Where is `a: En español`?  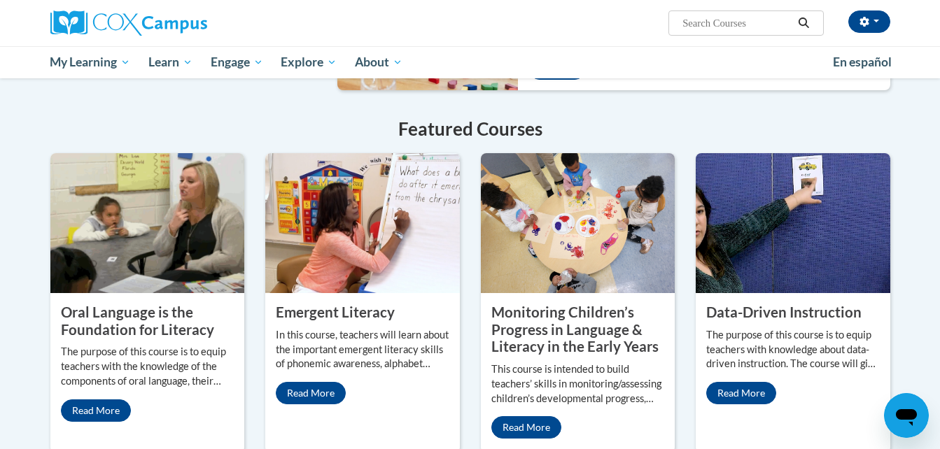 a: En español is located at coordinates (862, 62).